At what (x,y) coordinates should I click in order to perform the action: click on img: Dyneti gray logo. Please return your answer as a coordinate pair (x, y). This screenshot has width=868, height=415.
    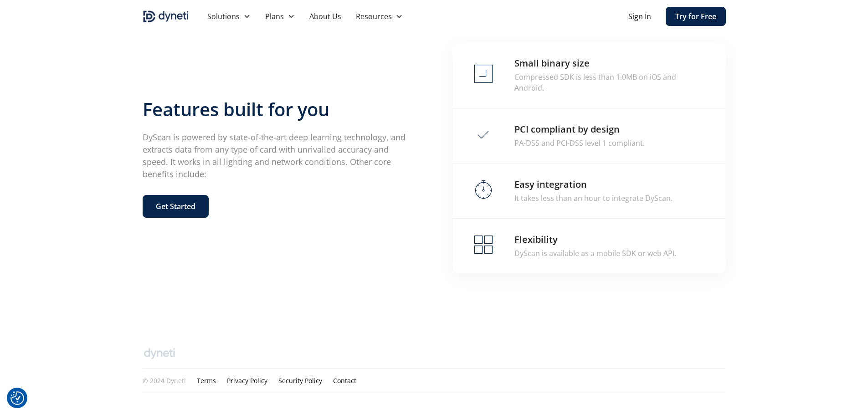
    Looking at the image, I should click on (160, 353).